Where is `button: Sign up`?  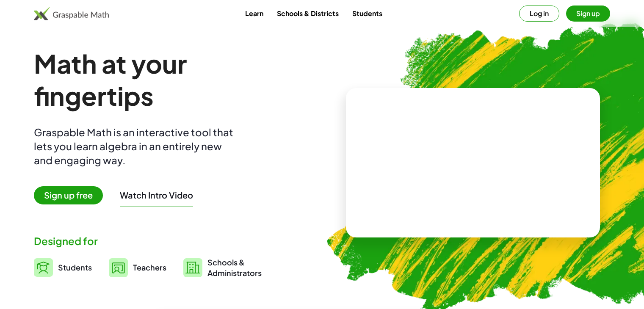 button: Sign up is located at coordinates (588, 14).